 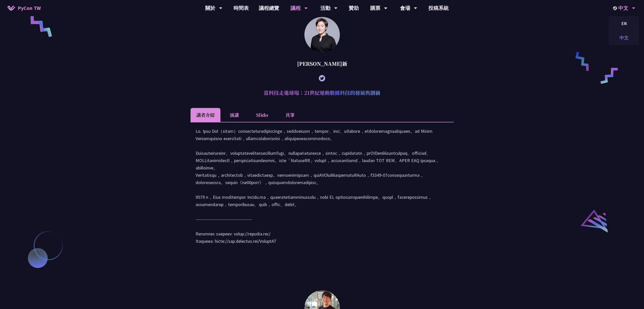 What do you see at coordinates (616, 8) in the screenshot?
I see `img: Locale Icon` at bounding box center [616, 8].